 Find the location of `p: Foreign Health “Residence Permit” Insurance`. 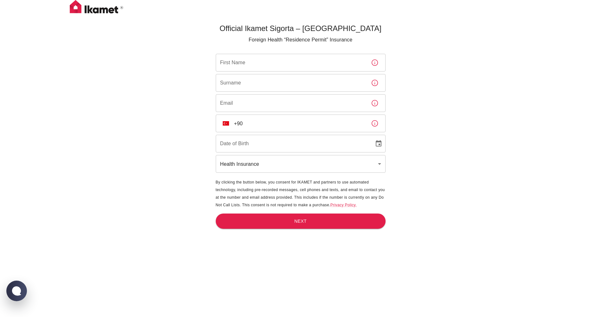

p: Foreign Health “Residence Permit” Insurance is located at coordinates (300, 40).